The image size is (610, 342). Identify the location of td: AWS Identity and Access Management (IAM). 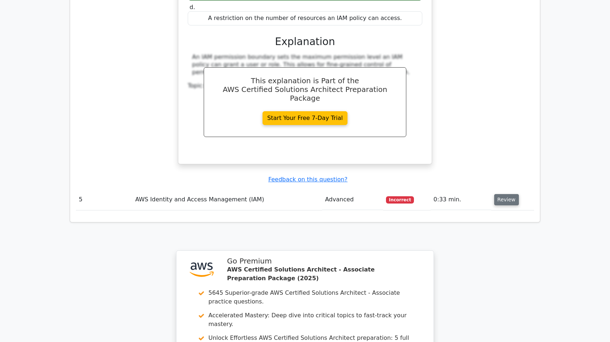
(227, 199).